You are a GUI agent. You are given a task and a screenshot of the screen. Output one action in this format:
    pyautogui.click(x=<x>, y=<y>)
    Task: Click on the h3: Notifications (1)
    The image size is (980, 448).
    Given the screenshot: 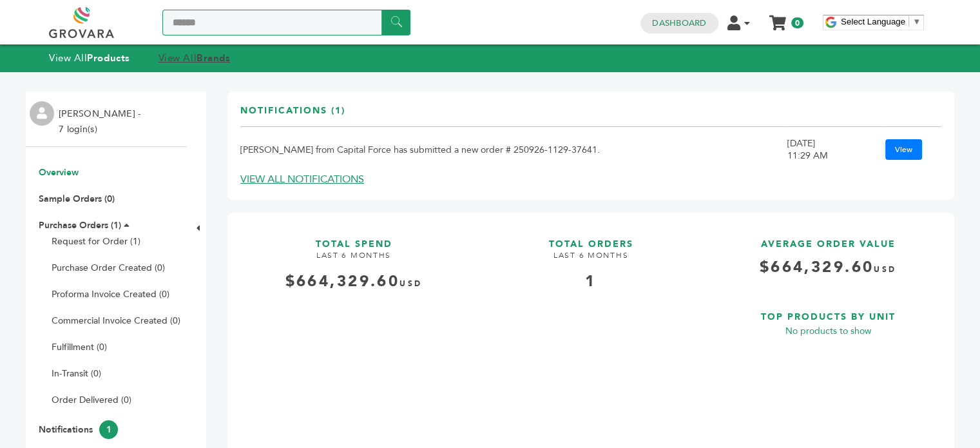 What is the action you would take?
    pyautogui.click(x=292, y=115)
    